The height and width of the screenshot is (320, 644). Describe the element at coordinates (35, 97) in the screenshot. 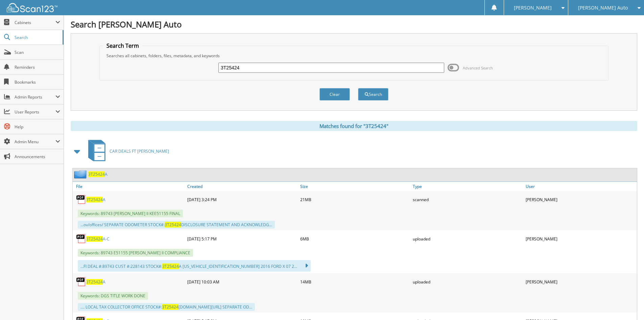

I see `span: Admin Reports` at that location.